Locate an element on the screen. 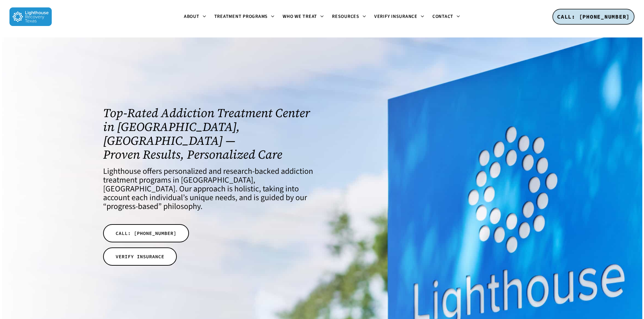 Image resolution: width=644 pixels, height=319 pixels. a: Contact is located at coordinates (447, 17).